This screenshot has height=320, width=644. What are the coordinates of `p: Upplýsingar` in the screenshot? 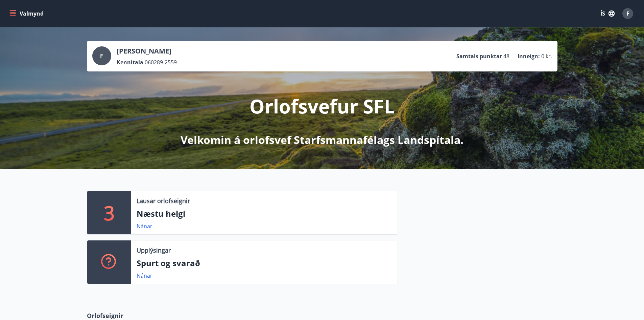 It's located at (153, 250).